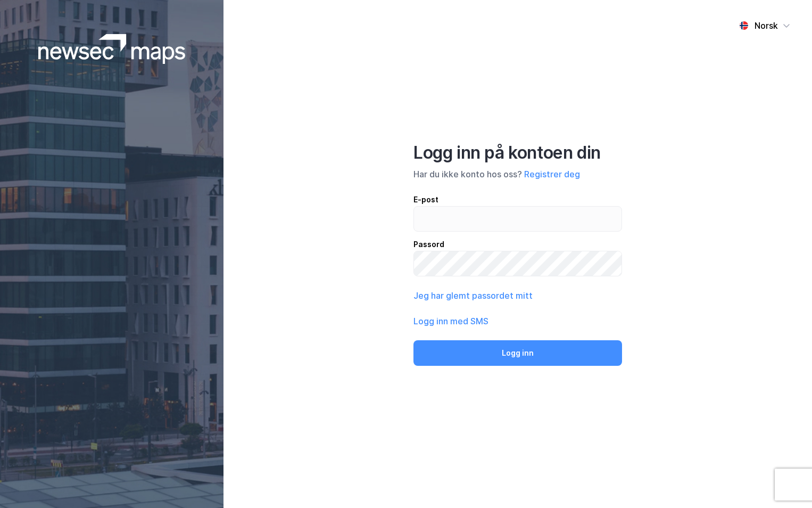  Describe the element at coordinates (451, 321) in the screenshot. I see `button: Logg inn med SMS` at that location.